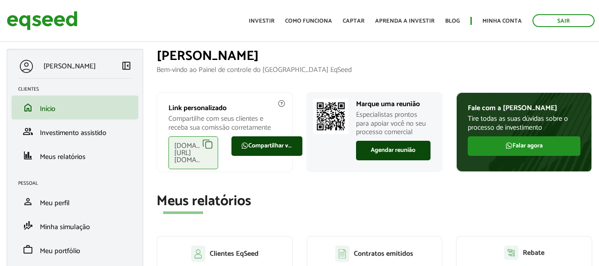  Describe the element at coordinates (75, 107) in the screenshot. I see `a: homeInício` at that location.